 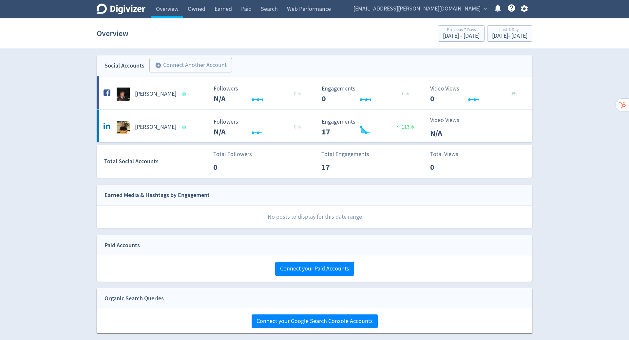 I want to click on p: Total Views, so click(x=449, y=154).